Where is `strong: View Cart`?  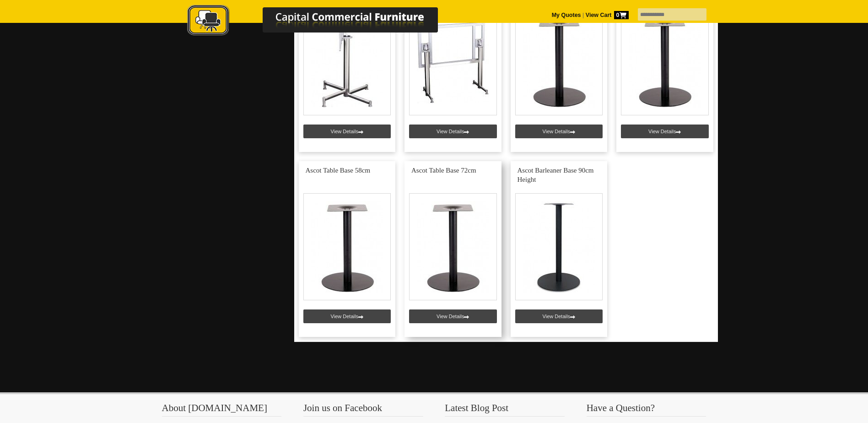
strong: View Cart is located at coordinates (607, 15).